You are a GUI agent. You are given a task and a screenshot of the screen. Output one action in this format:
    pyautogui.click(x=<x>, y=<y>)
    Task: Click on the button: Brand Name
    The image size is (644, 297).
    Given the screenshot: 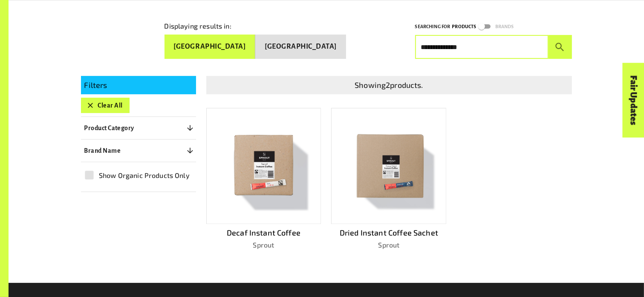 What is the action you would take?
    pyautogui.click(x=138, y=151)
    